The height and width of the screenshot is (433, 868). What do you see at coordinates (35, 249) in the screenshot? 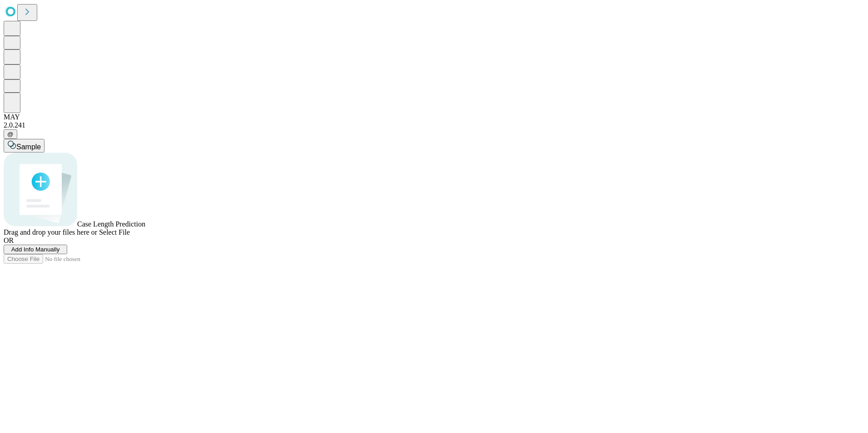
I see `span: Add Info Manually` at bounding box center [35, 249].